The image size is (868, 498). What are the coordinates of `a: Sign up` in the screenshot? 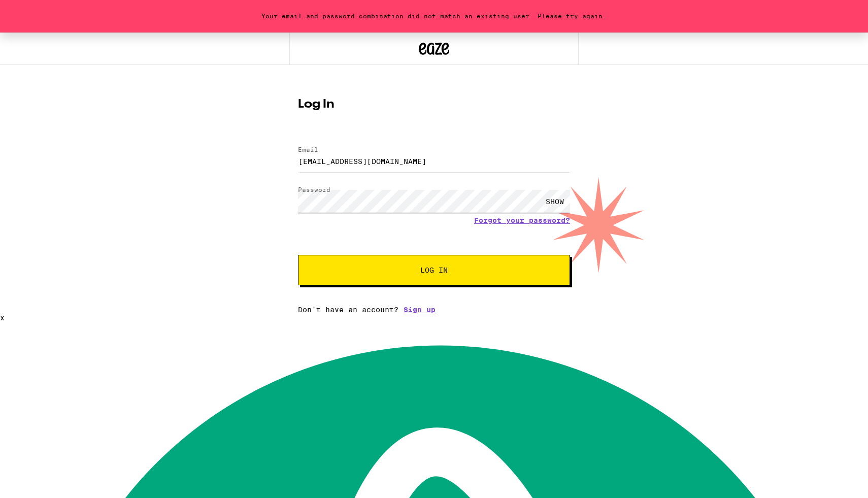 It's located at (420, 310).